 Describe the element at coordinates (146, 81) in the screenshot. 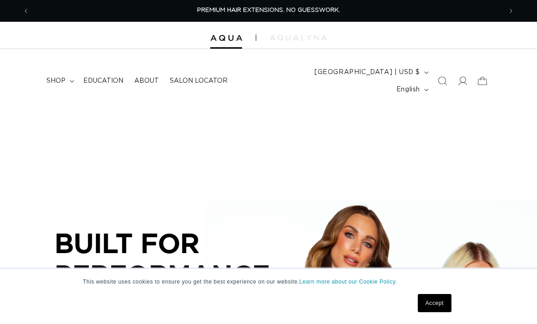

I see `a: About` at that location.